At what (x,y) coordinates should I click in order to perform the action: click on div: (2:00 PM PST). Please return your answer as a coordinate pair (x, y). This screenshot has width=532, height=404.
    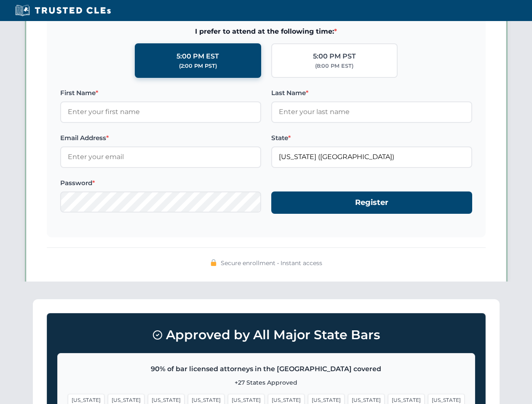
    Looking at the image, I should click on (198, 66).